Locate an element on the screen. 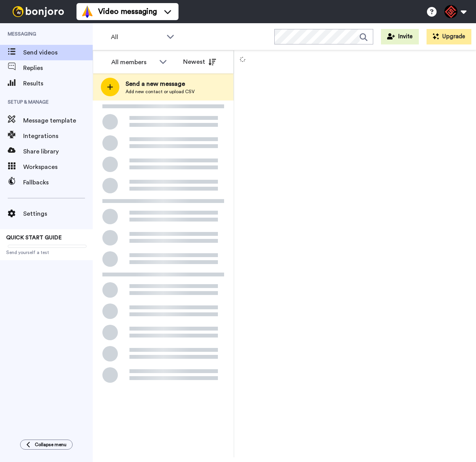  button: Collapse menu is located at coordinates (46, 445).